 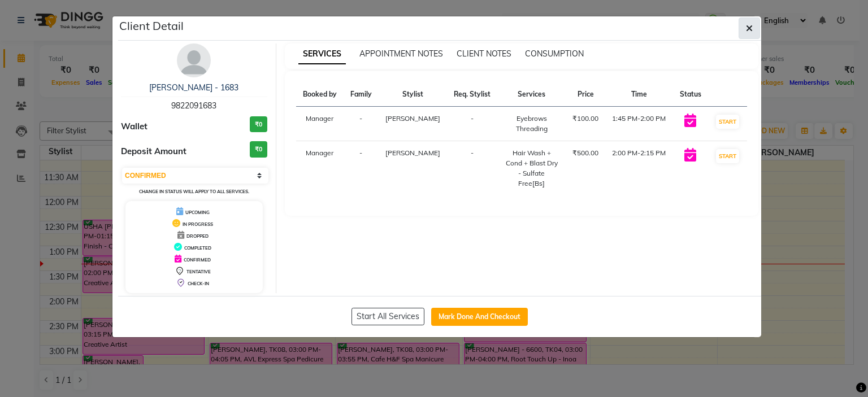 What do you see at coordinates (388, 316) in the screenshot?
I see `button: Start All Services` at bounding box center [388, 316].